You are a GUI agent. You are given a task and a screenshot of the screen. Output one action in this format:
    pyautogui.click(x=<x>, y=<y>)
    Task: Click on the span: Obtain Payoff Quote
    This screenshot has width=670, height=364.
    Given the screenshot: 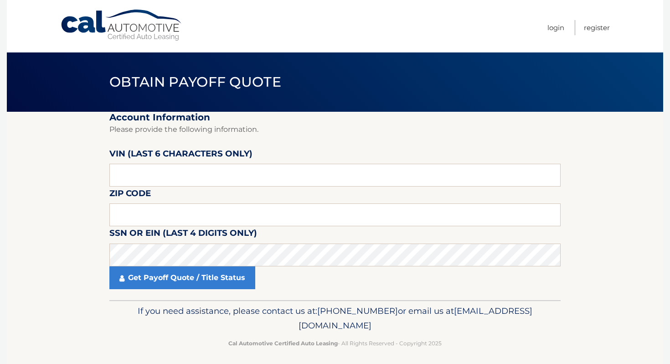 What is the action you would take?
    pyautogui.click(x=195, y=82)
    